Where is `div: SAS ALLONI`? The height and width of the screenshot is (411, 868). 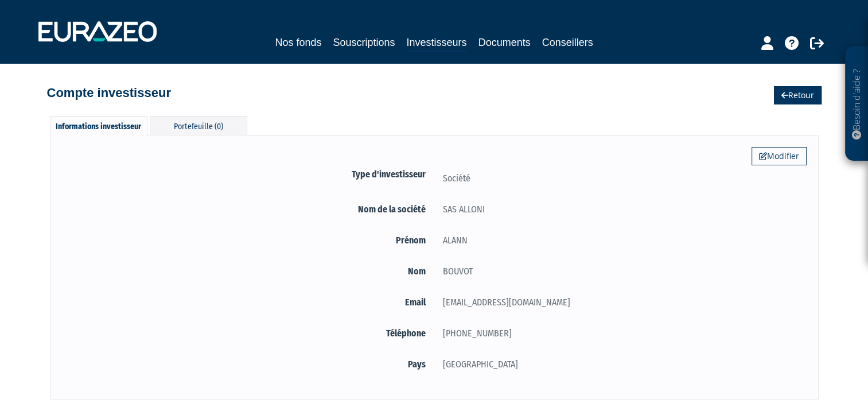 div: SAS ALLONI is located at coordinates (620, 209).